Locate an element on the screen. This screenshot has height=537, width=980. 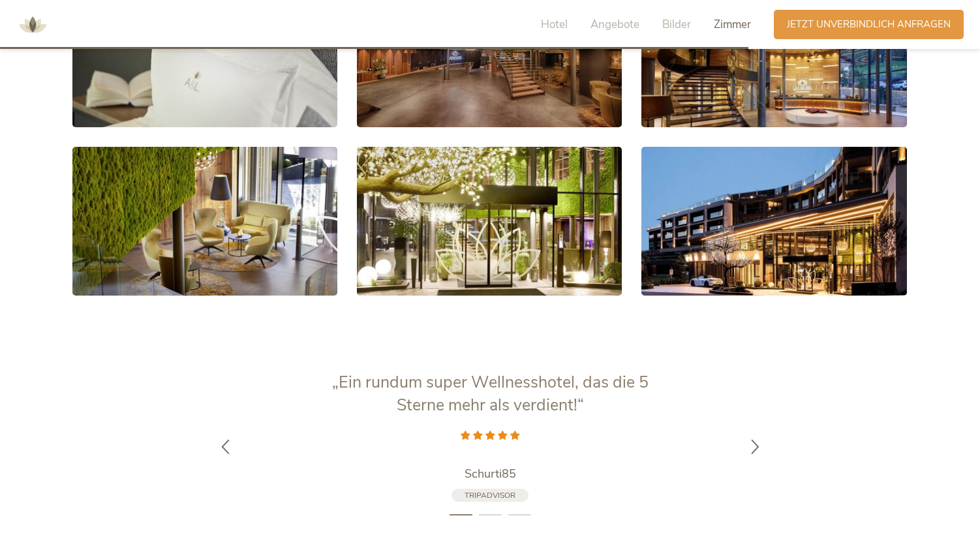
span: Schurti85 is located at coordinates (490, 474).